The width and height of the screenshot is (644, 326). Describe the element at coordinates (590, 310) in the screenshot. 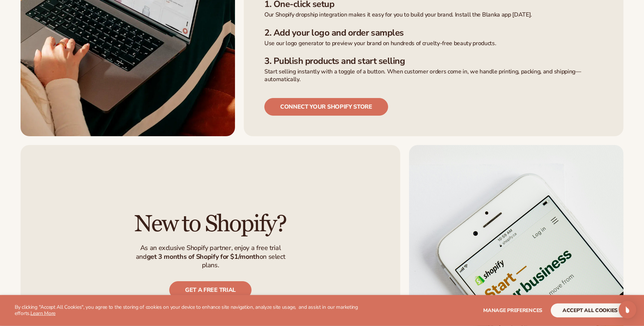

I see `button: accept all cookies` at that location.